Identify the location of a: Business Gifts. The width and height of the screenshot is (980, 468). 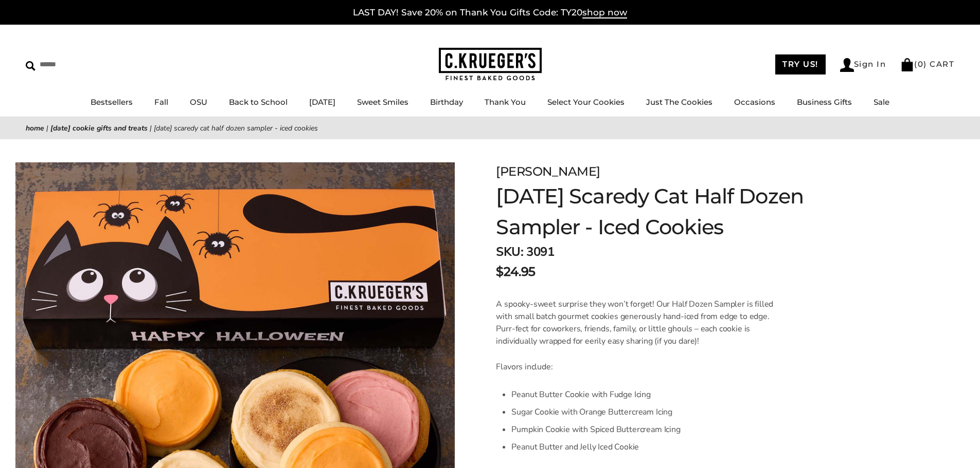
(824, 102).